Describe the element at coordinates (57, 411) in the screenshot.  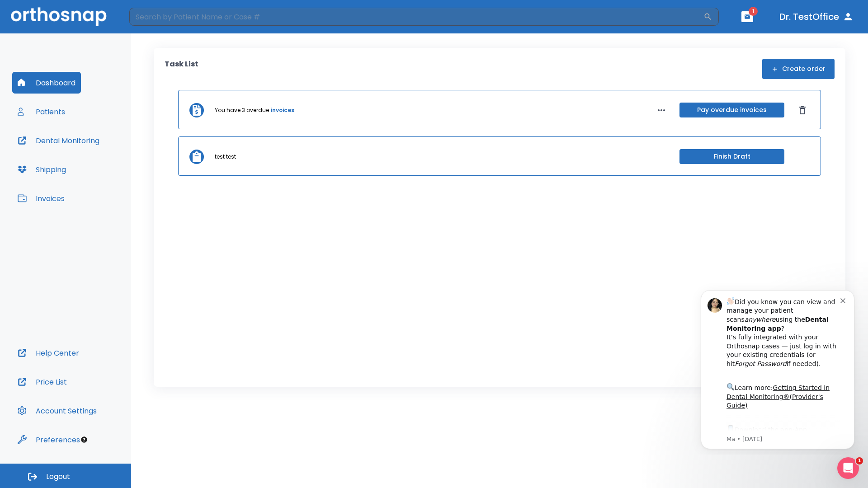
I see `button: Account Settings` at that location.